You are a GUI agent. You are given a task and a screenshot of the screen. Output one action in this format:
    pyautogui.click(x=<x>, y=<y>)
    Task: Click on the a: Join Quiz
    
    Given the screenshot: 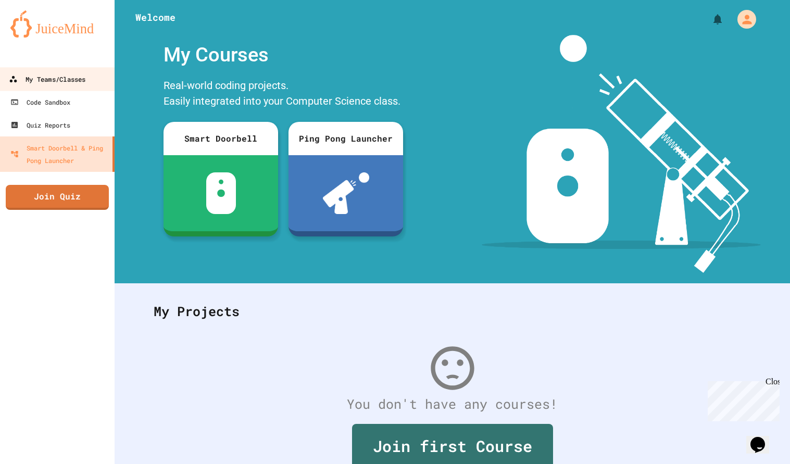 What is the action you would take?
    pyautogui.click(x=57, y=197)
    